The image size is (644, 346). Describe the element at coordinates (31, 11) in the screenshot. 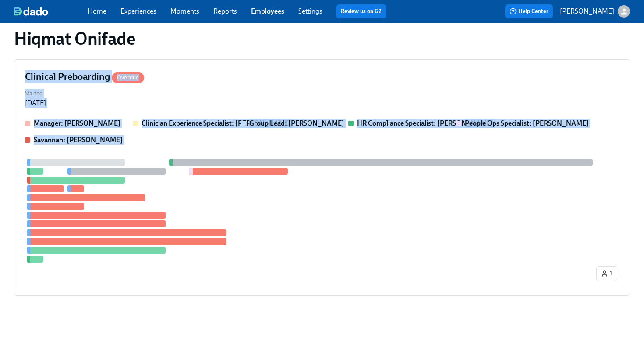

I see `img: dado` at that location.